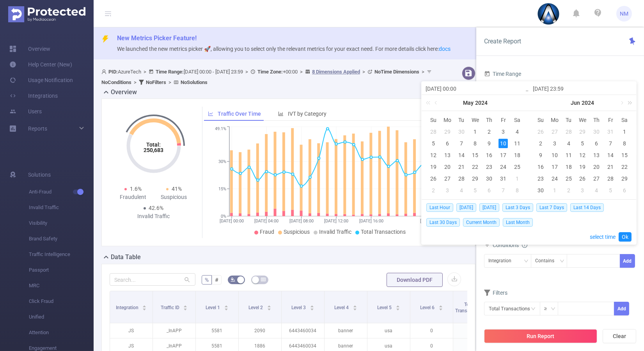 This screenshot has height=351, width=644. What do you see at coordinates (433, 143) in the screenshot?
I see `td: May 5, 2024` at bounding box center [433, 143].